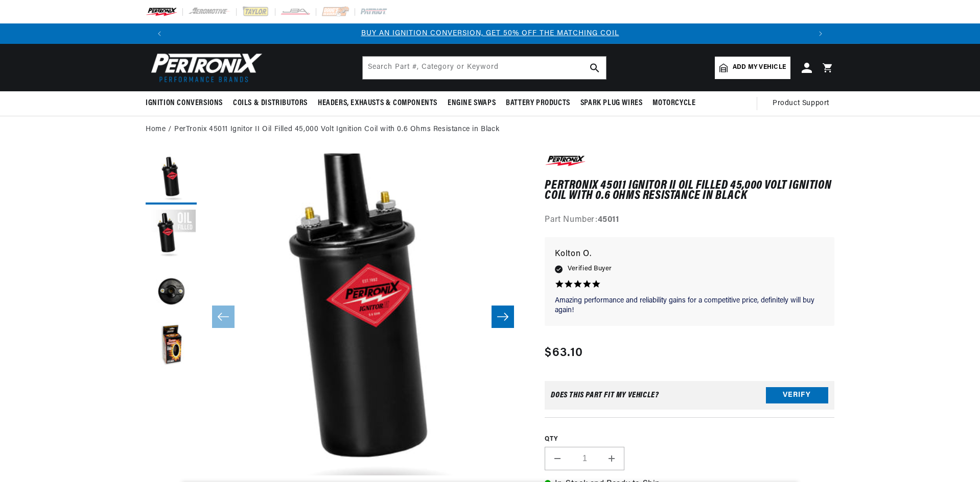  What do you see at coordinates (503, 317) in the screenshot?
I see `button: Slide right` at bounding box center [503, 317].